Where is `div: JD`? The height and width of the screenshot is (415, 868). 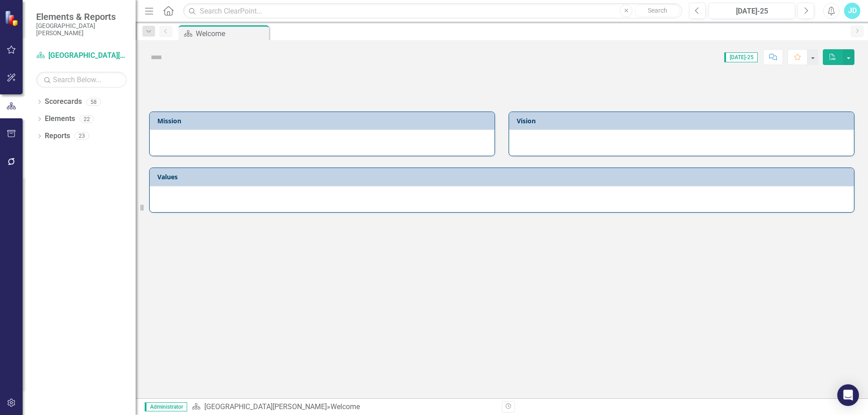 div: JD is located at coordinates (853, 11).